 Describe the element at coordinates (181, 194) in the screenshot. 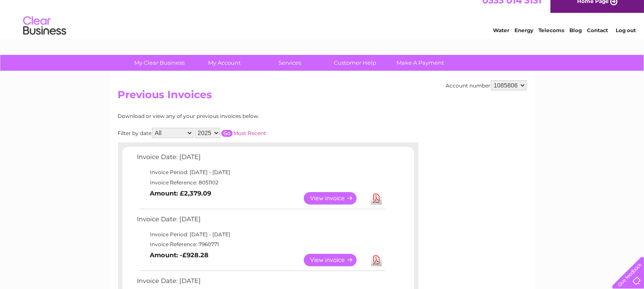

I see `b: Amount: £2,379.09` at that location.